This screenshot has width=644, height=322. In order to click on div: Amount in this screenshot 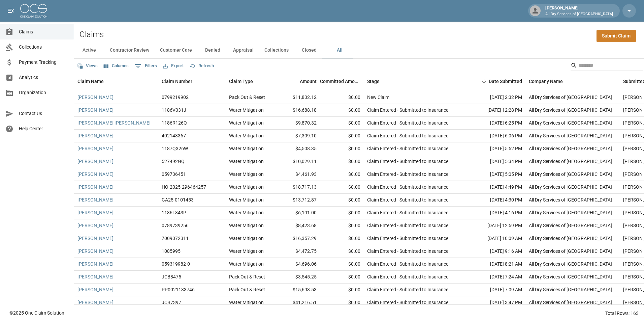, I will do `click(308, 81)`.